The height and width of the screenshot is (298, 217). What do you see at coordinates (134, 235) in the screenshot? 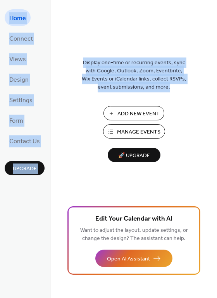
I see `span: Want to adjust the layout, update settings, or change the design? The assistant can help.` at bounding box center [134, 235].